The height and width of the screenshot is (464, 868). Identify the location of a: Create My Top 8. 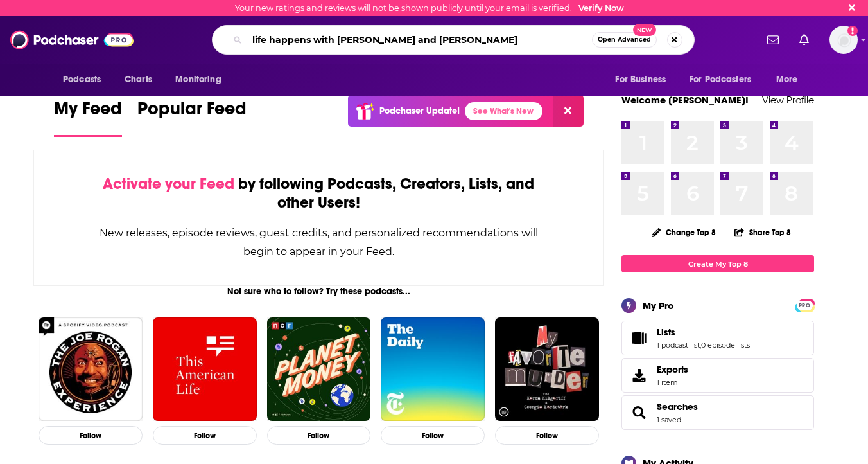
(718, 263).